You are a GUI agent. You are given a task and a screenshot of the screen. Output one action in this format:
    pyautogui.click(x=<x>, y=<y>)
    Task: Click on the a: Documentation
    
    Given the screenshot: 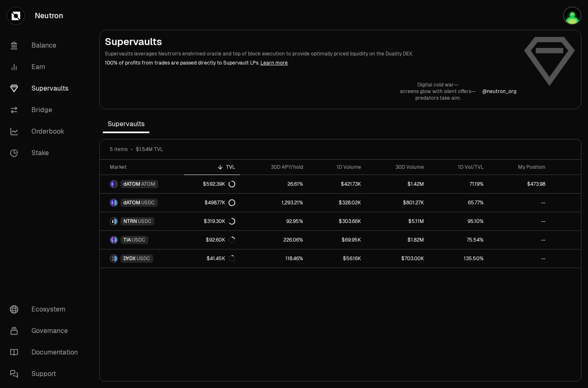 What is the action you would take?
    pyautogui.click(x=46, y=352)
    